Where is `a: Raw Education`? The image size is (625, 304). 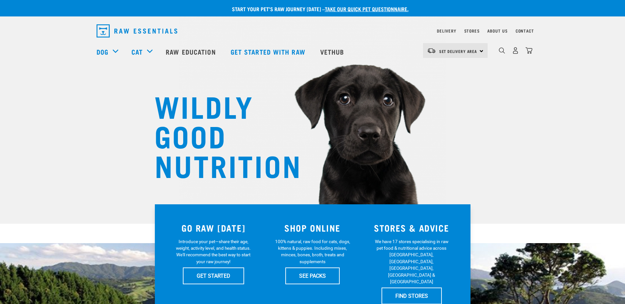
a: Raw Education is located at coordinates (191, 52).